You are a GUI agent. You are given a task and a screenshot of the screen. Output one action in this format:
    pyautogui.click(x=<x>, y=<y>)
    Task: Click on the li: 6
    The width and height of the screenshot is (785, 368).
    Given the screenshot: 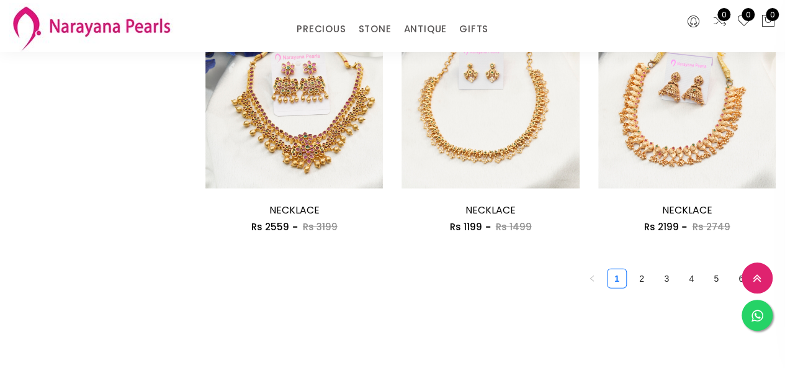 What is the action you would take?
    pyautogui.click(x=741, y=279)
    